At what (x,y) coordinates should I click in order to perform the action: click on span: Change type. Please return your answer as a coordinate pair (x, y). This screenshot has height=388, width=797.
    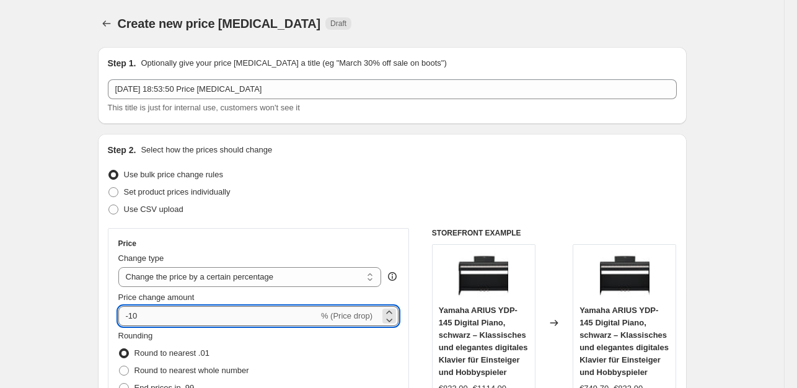
    Looking at the image, I should click on (141, 258).